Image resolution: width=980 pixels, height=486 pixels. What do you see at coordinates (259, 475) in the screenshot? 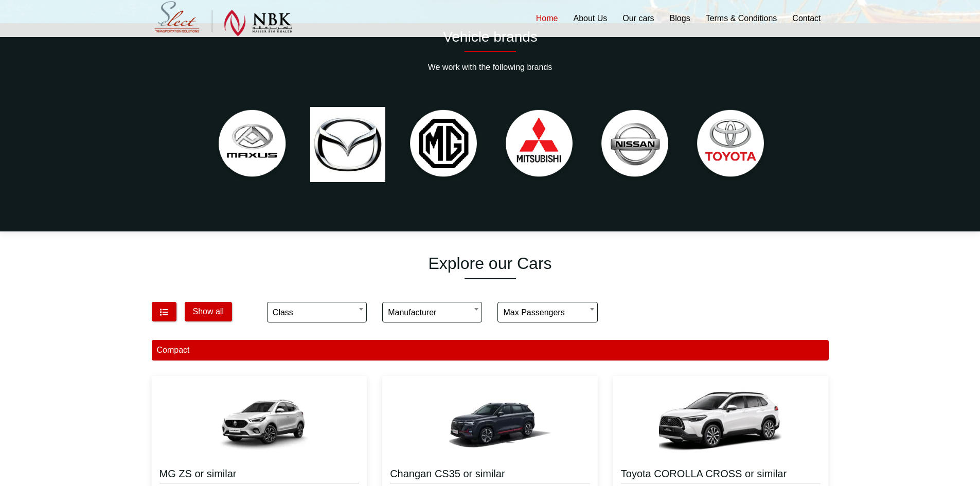
I see `a: MG ZS or similar` at bounding box center [259, 475].